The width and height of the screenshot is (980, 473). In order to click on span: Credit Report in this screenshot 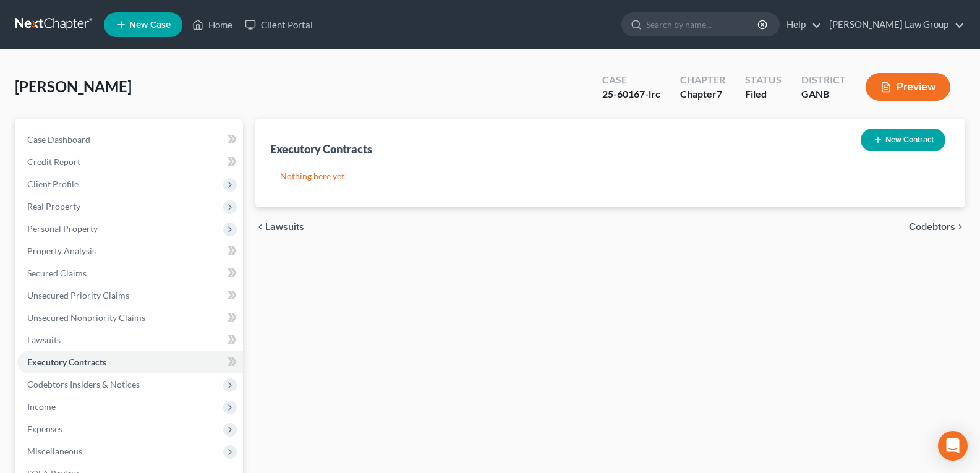, I will do `click(54, 162)`.